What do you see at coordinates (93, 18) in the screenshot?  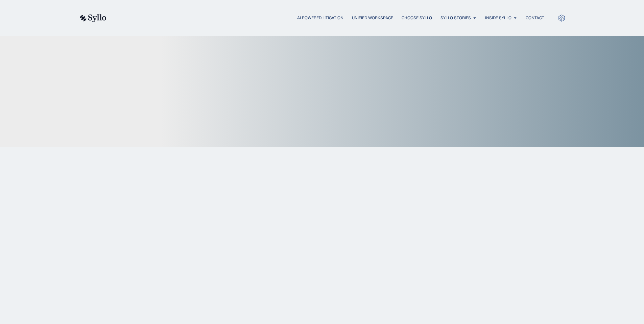 I see `img: syllo` at bounding box center [93, 18].